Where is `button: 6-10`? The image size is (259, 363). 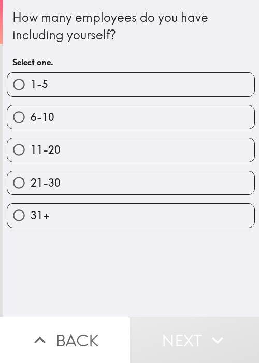 button: 6-10 is located at coordinates (130, 117).